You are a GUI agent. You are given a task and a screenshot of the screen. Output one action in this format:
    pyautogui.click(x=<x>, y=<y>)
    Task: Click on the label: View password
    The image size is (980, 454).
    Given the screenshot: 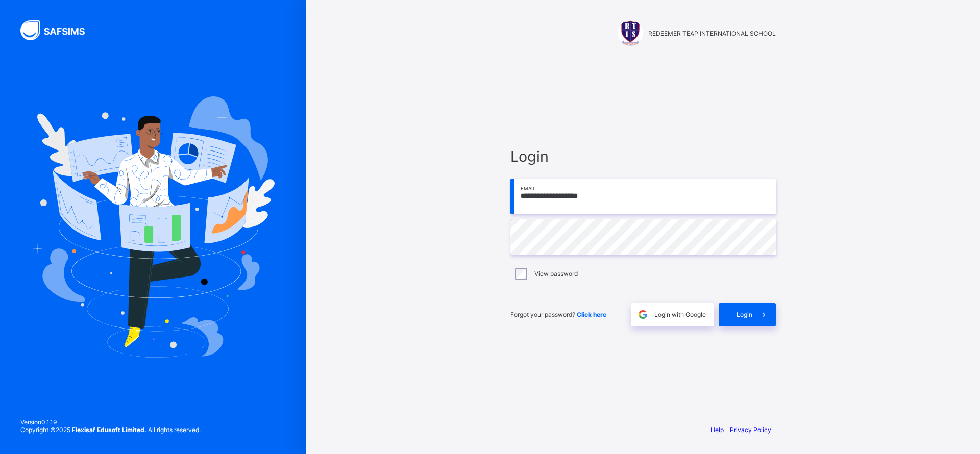 What is the action you would take?
    pyautogui.click(x=556, y=273)
    